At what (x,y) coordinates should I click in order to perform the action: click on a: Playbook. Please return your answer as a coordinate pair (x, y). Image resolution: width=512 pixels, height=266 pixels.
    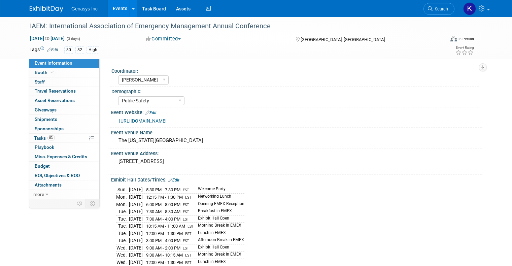
    Looking at the image, I should click on (64, 147).